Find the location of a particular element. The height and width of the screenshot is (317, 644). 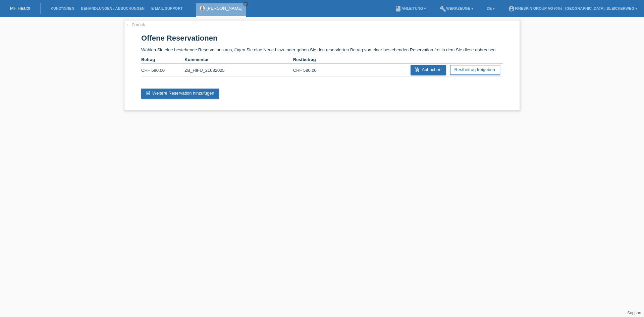

a: Support is located at coordinates (634, 313).